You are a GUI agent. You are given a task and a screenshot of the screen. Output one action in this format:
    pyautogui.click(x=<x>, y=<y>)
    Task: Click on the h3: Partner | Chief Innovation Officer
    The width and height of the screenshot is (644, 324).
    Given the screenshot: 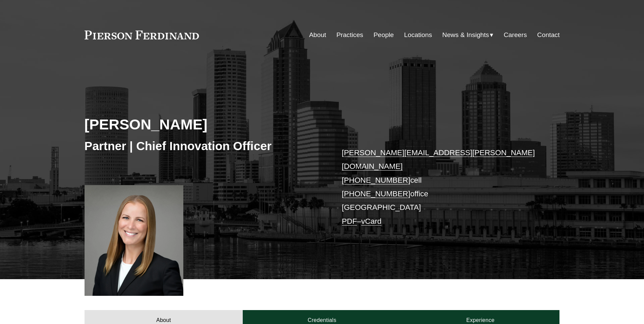 What is the action you would take?
    pyautogui.click(x=203, y=146)
    